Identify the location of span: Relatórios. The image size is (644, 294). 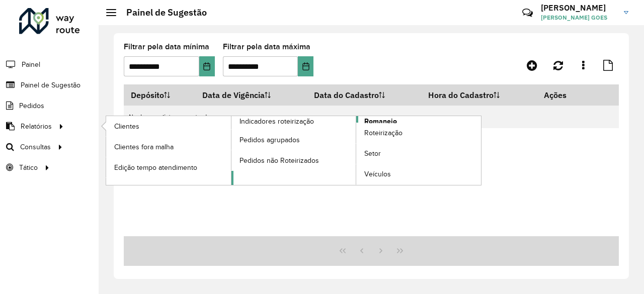
(36, 127).